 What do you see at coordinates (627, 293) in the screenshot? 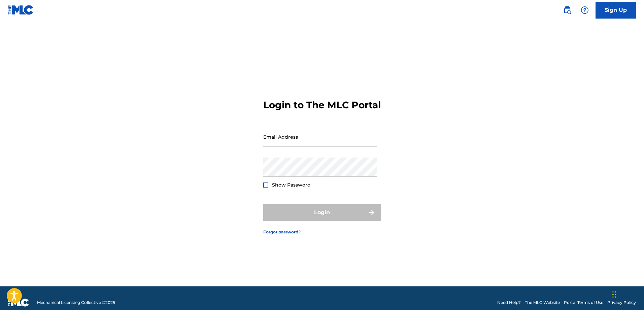
I see `div: Chat Widget` at bounding box center [627, 293].